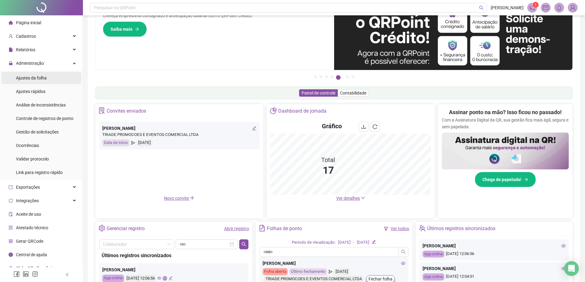 The height and width of the screenshot is (282, 585). What do you see at coordinates (116, 143) in the screenshot?
I see `div: Data de início` at bounding box center [116, 143].